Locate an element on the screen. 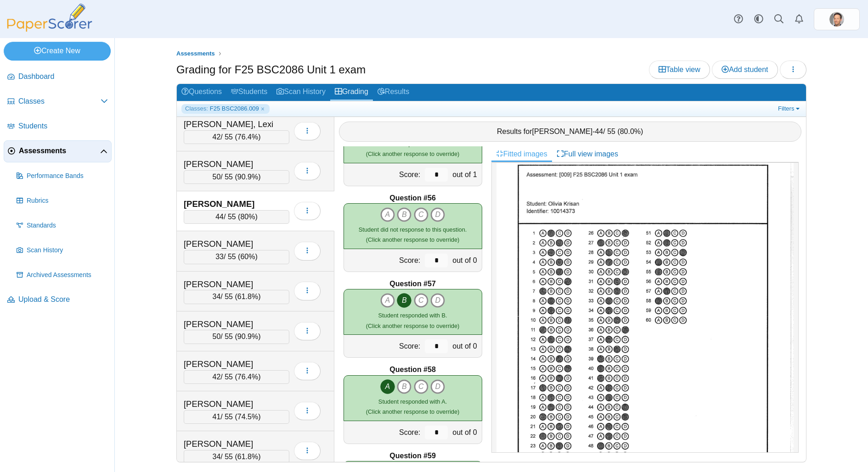  a: Assessments is located at coordinates (58, 151).